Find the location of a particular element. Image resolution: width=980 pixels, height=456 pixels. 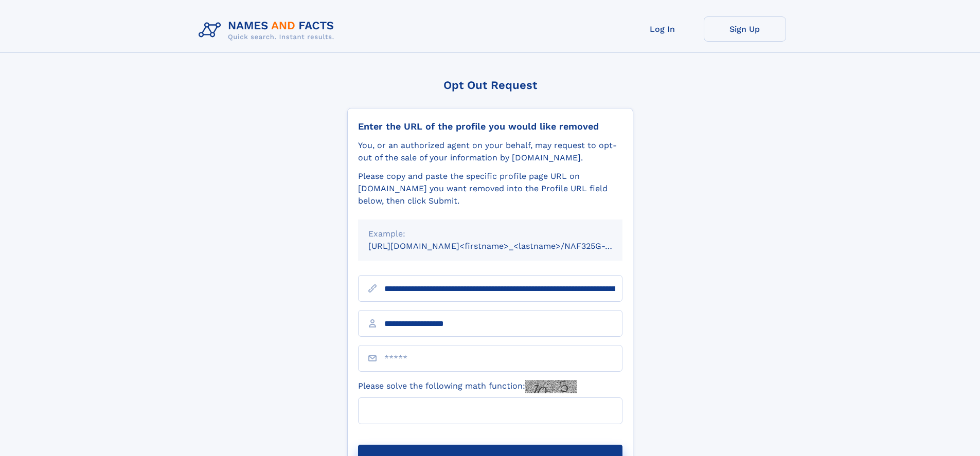

div: Example: is located at coordinates (490, 234).